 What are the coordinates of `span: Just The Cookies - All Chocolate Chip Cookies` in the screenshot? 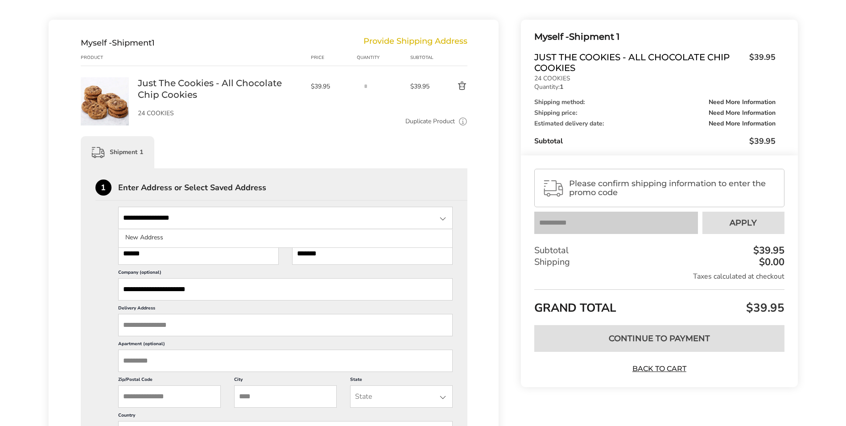 It's located at (639, 62).